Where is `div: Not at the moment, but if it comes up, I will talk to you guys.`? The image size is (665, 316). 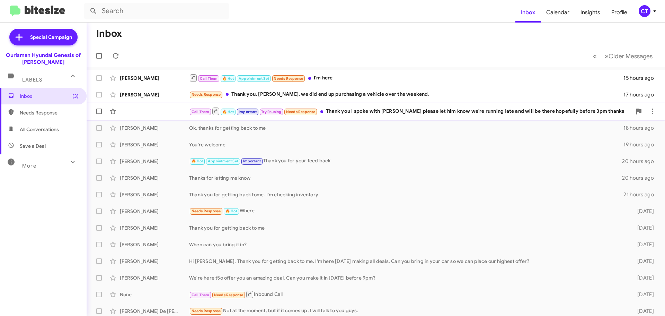
div: Not at the moment, but if it comes up, I will talk to you guys. is located at coordinates (408, 311).